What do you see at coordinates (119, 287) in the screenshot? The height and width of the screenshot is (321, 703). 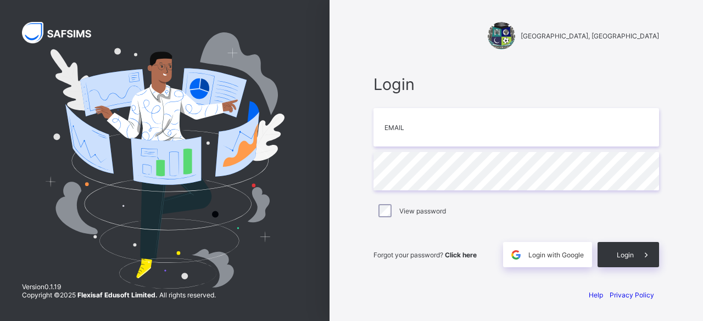 I see `span: Version 0.1.19` at bounding box center [119, 287].